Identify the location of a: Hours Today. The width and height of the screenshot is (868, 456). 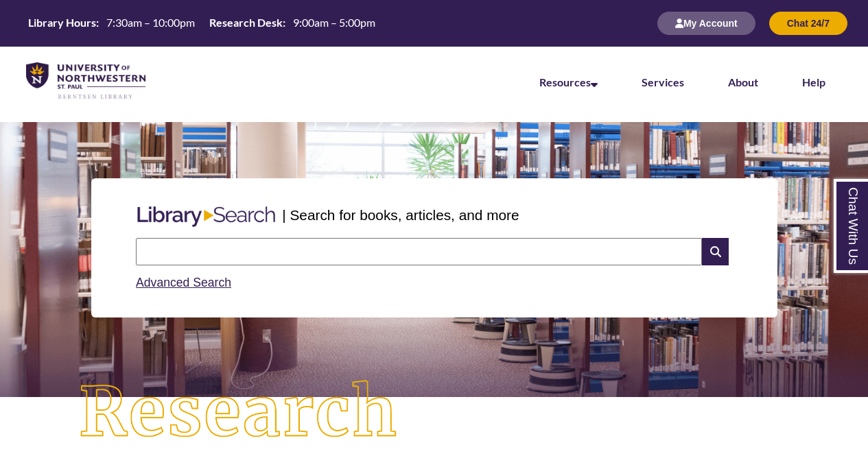
(202, 23).